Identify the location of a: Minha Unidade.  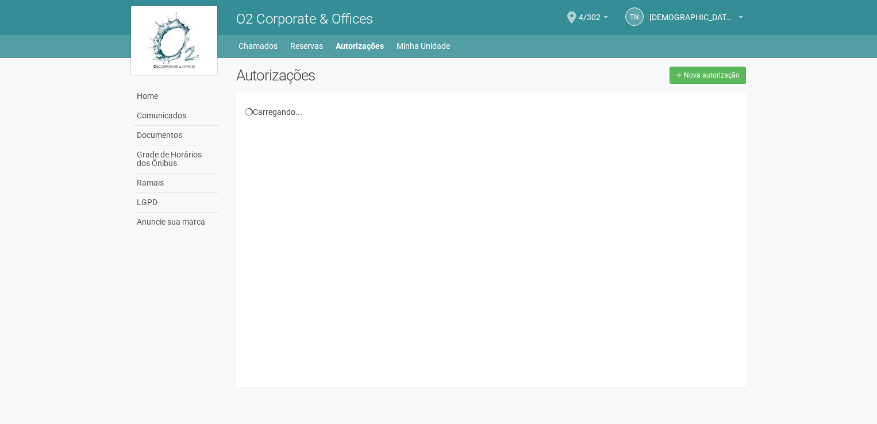
(423, 46).